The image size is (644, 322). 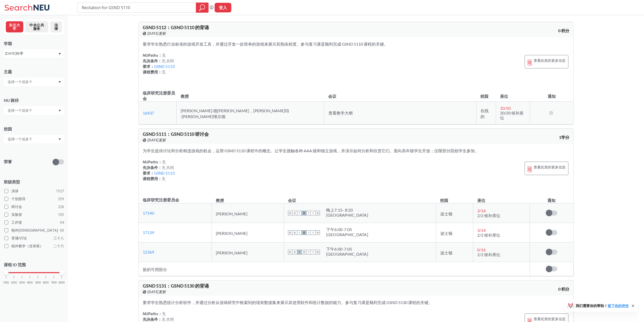 I want to click on font: 座位, so click(x=481, y=200).